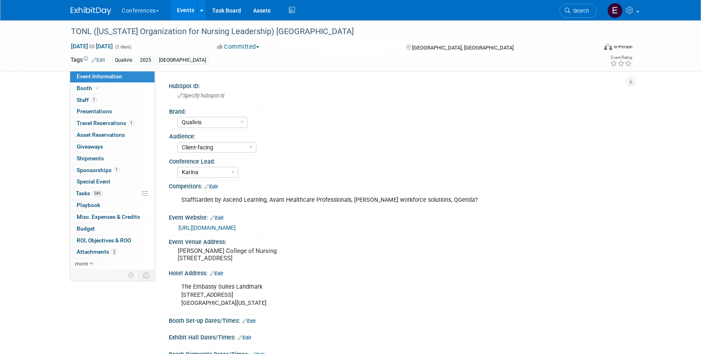 Image resolution: width=701 pixels, height=354 pixels. Describe the element at coordinates (399, 85) in the screenshot. I see `div: HubSpot ID:` at that location.